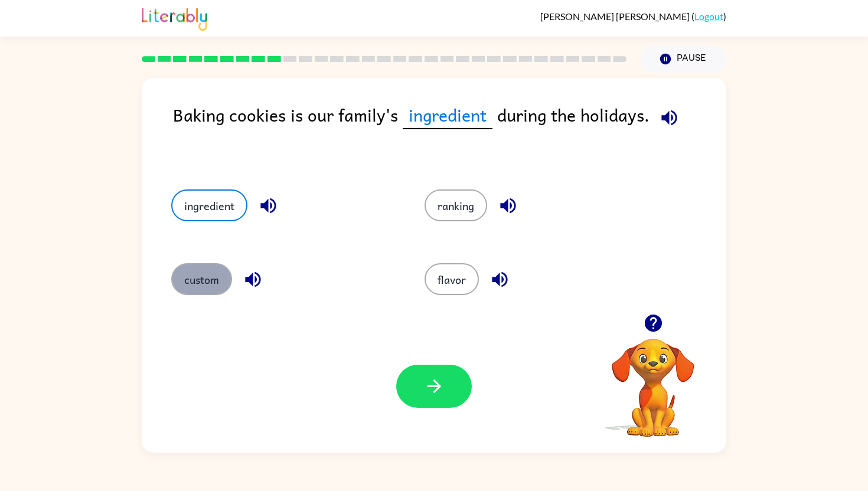  I want to click on a: Logout, so click(709, 16).